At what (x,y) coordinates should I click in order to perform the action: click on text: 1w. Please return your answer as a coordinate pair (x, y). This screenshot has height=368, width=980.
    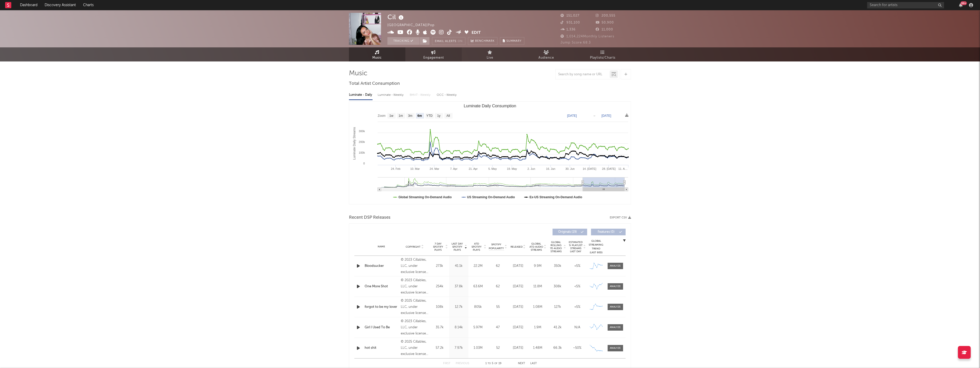
    Looking at the image, I should click on (392, 116).